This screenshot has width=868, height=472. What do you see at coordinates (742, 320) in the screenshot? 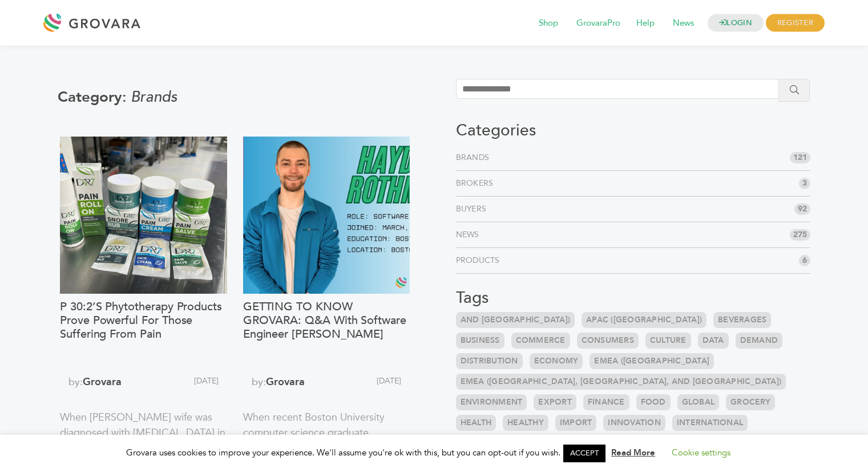
I see `a: Beverages` at bounding box center [742, 320].